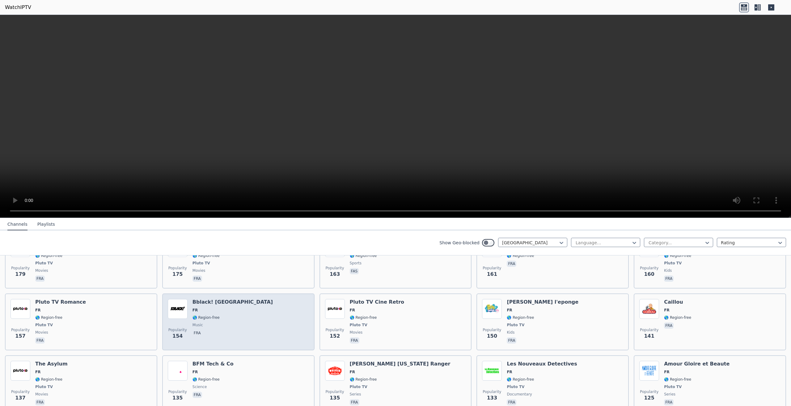  Describe the element at coordinates (20, 274) in the screenshot. I see `span: 179` at that location.